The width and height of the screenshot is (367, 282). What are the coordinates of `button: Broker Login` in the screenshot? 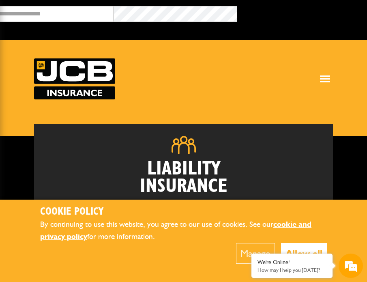 It's located at (299, 12).